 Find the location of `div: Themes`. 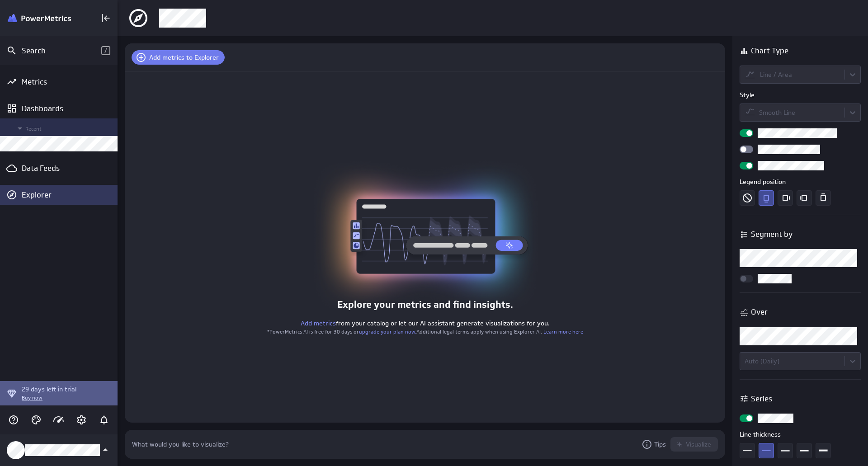

div: Themes is located at coordinates (36, 420).